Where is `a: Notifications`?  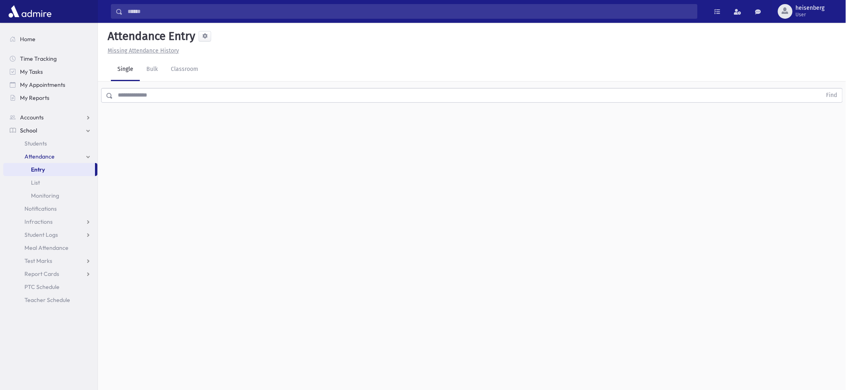
a: Notifications is located at coordinates (50, 209).